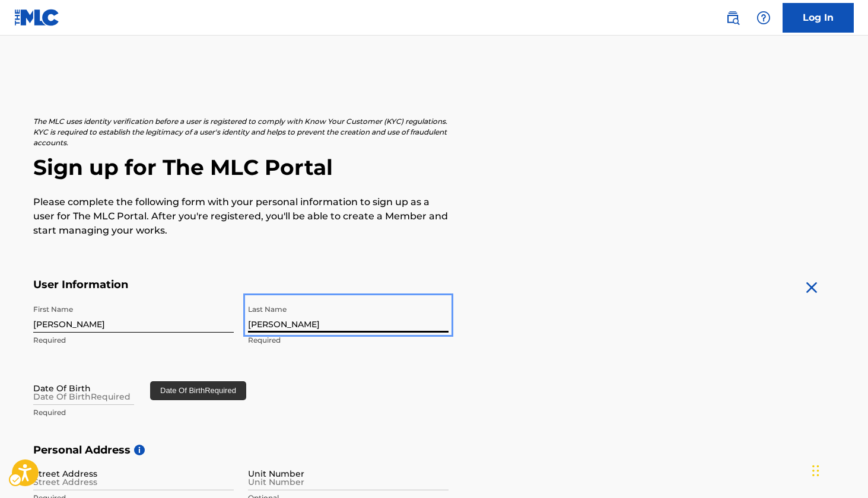 The width and height of the screenshot is (868, 498). What do you see at coordinates (134, 315) in the screenshot?
I see `input: First Name` at bounding box center [134, 315].